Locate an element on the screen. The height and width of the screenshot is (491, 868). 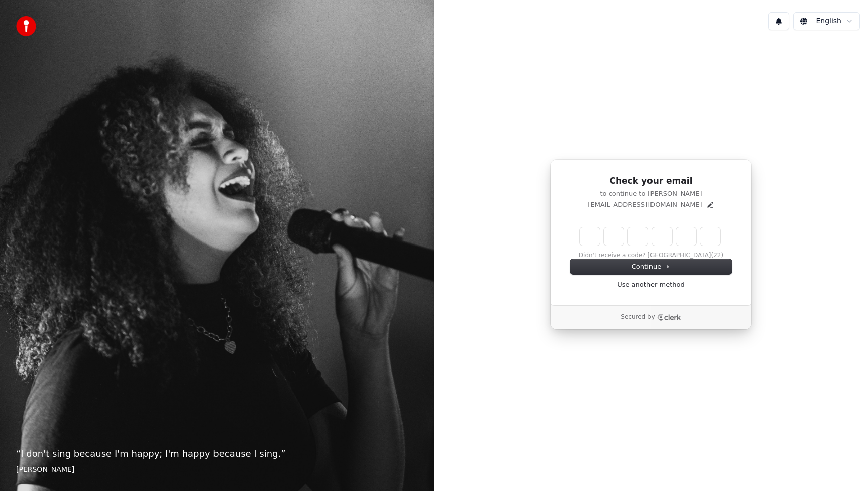
input: Digit 6 is located at coordinates (710, 237).